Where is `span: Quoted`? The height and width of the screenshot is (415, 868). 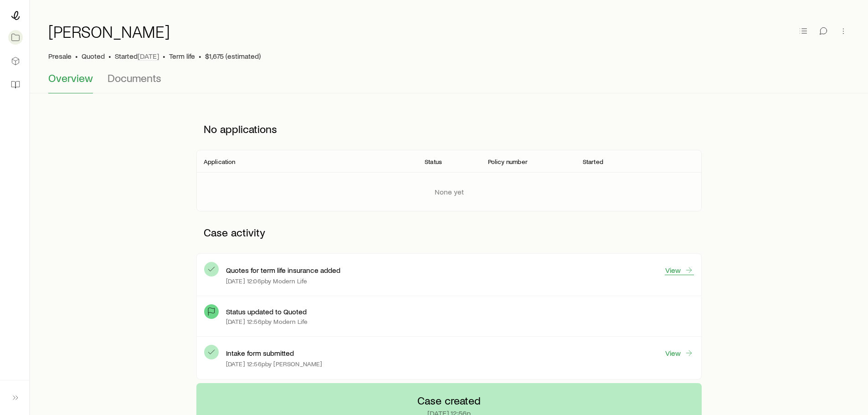 span: Quoted is located at coordinates (93, 56).